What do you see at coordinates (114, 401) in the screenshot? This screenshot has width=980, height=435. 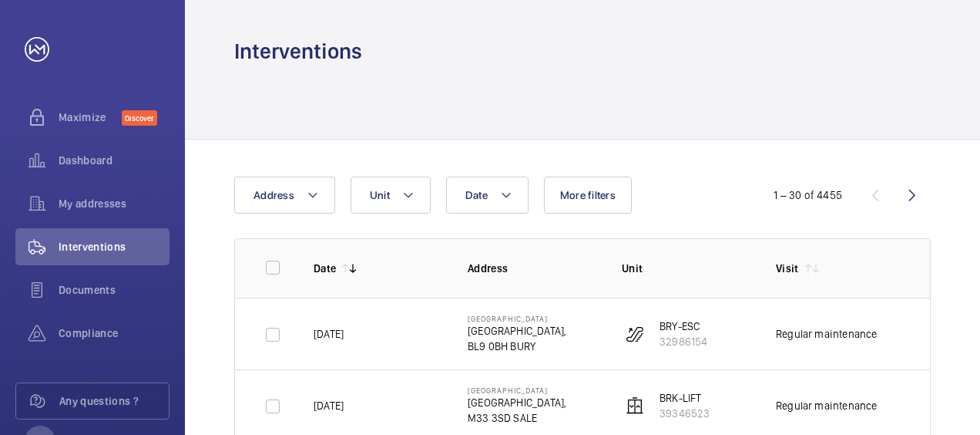 I see `span: Any questions ?` at bounding box center [114, 401].